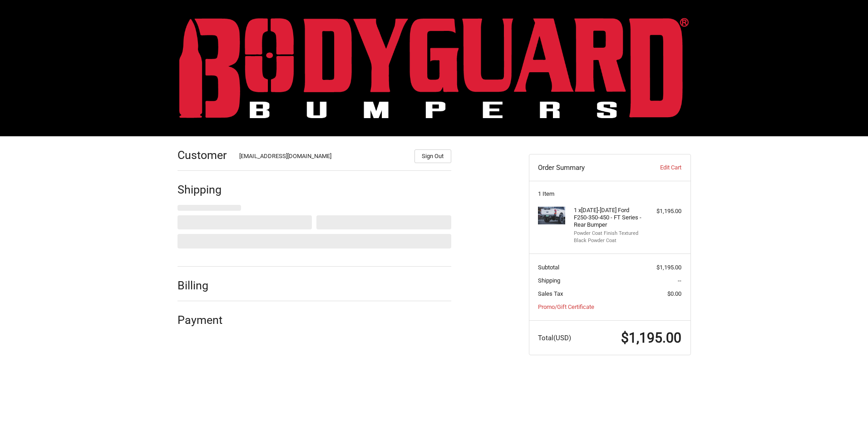 The height and width of the screenshot is (437, 868). Describe the element at coordinates (549, 267) in the screenshot. I see `span: Subtotal` at that location.